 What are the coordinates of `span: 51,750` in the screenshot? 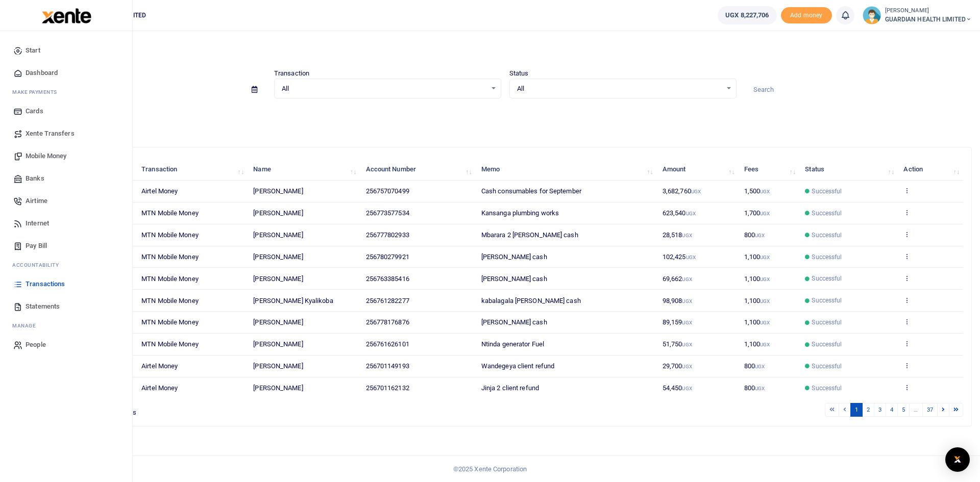 It's located at (677, 344).